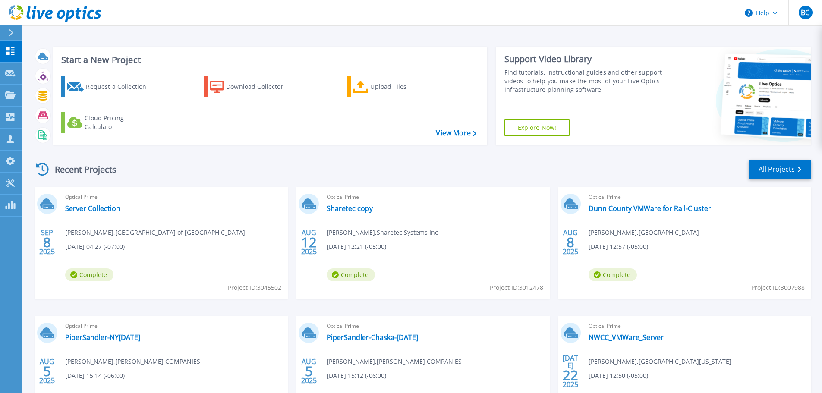 The height and width of the screenshot is (393, 822). Describe the element at coordinates (81, 169) in the screenshot. I see `div: Recent Projects` at that location.